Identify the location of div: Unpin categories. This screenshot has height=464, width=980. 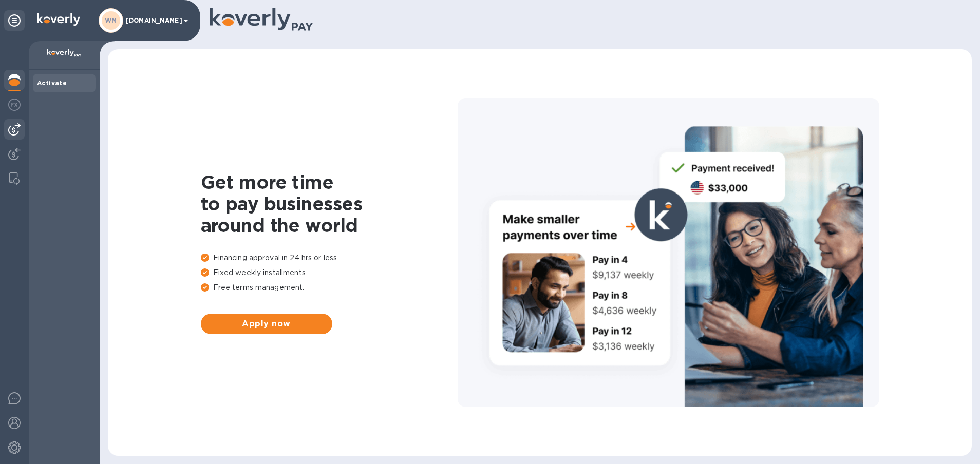
(15, 20).